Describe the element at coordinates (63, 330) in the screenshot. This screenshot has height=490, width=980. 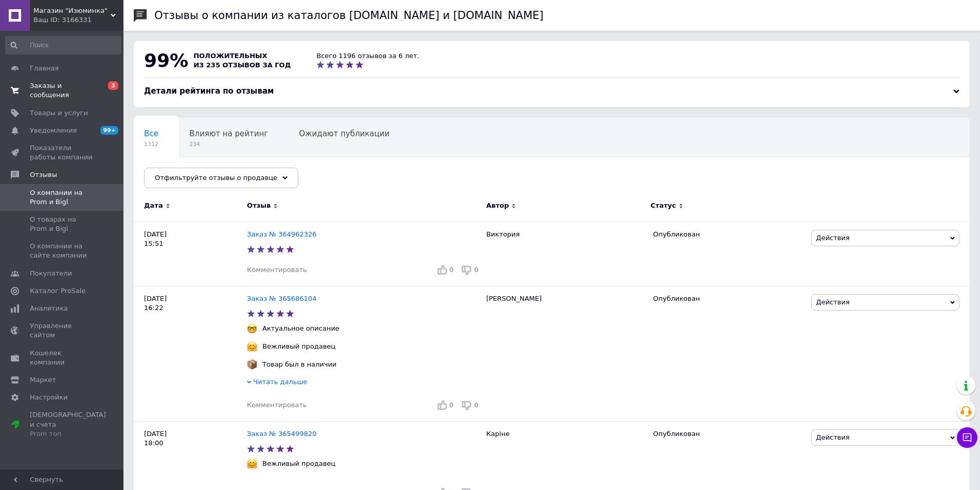
I see `span: Управление сайтом` at that location.